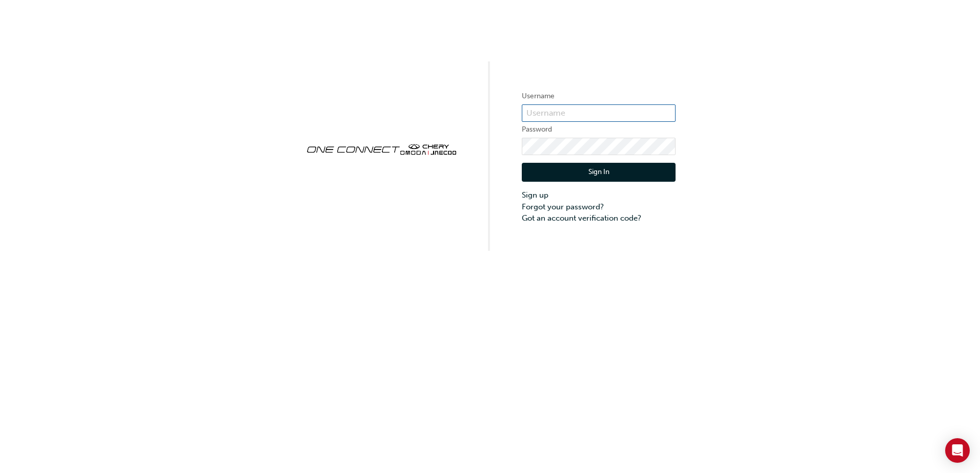 Image resolution: width=980 pixels, height=473 pixels. Describe the element at coordinates (381, 149) in the screenshot. I see `img: oneconnect` at that location.